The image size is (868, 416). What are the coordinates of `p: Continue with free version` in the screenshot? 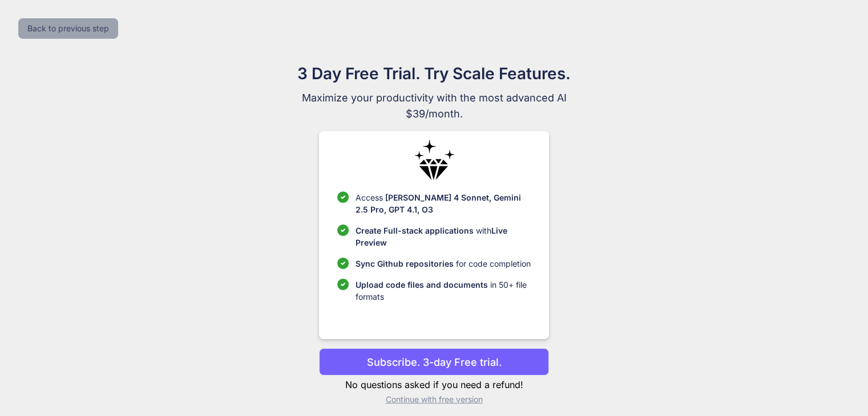 It's located at (434, 400).